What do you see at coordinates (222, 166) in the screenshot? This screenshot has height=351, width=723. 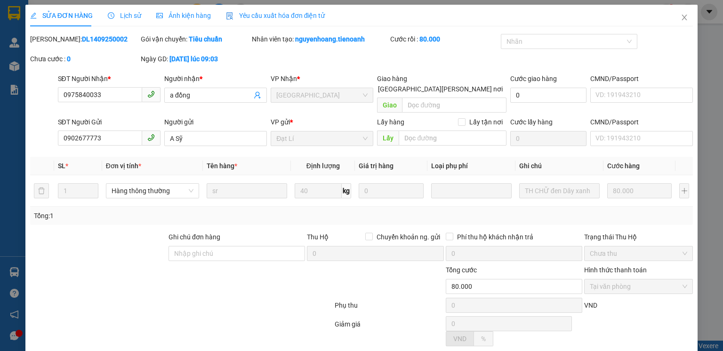 I see `span: Tên hàng` at bounding box center [222, 166].